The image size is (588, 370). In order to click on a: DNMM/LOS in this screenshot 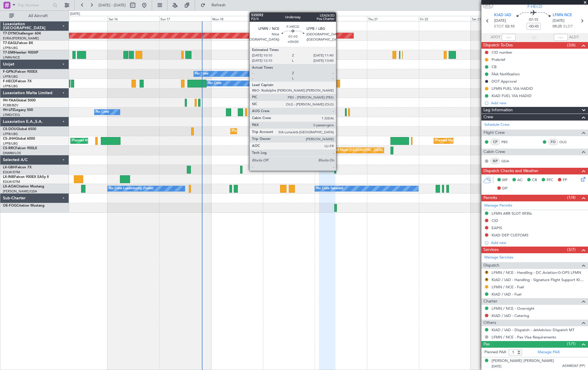, I will do `click(12, 153)`.